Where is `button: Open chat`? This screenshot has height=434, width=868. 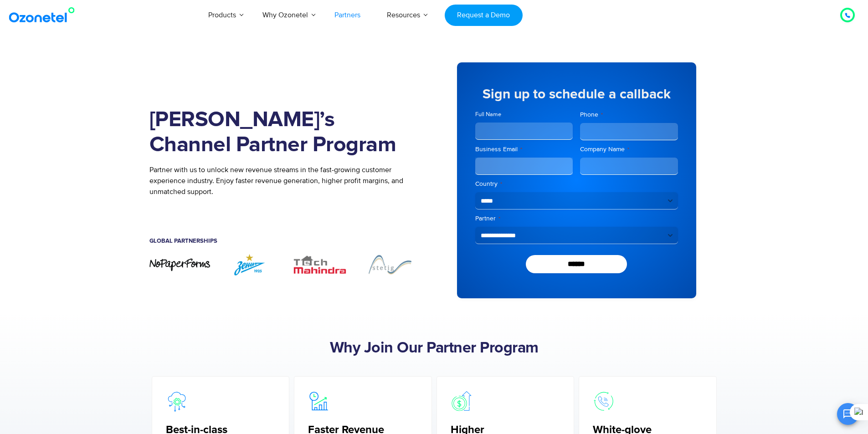
button: Open chat is located at coordinates (848, 414).